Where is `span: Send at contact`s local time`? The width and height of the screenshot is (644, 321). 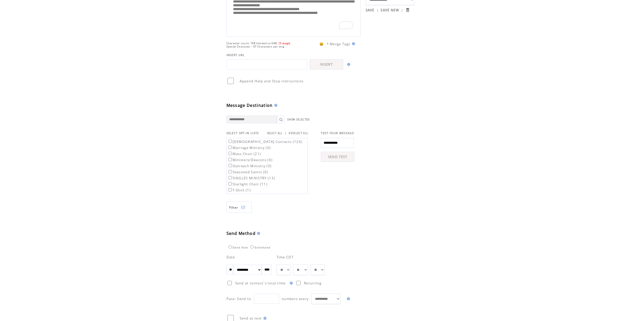
span: Send at contact`s local time is located at coordinates (260, 283).